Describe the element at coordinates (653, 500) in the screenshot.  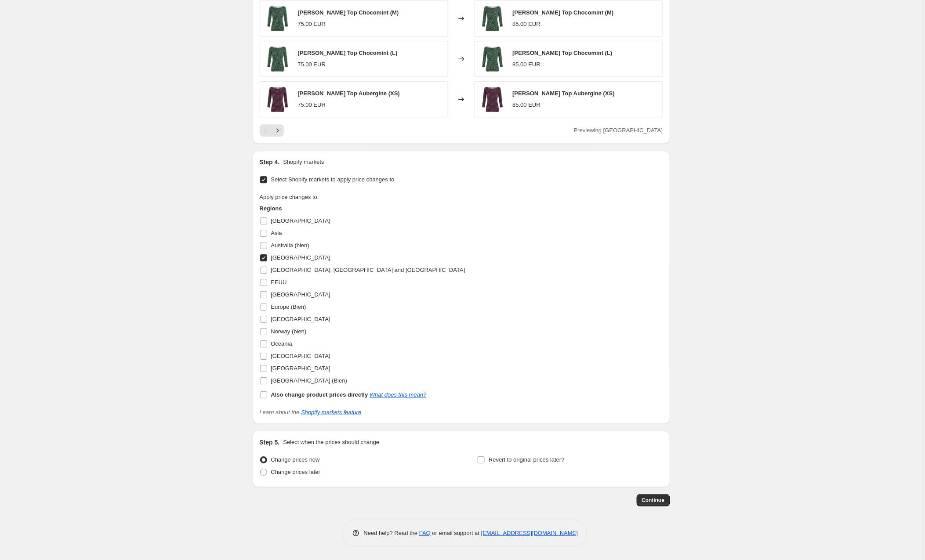
I see `button: Continue` at that location.